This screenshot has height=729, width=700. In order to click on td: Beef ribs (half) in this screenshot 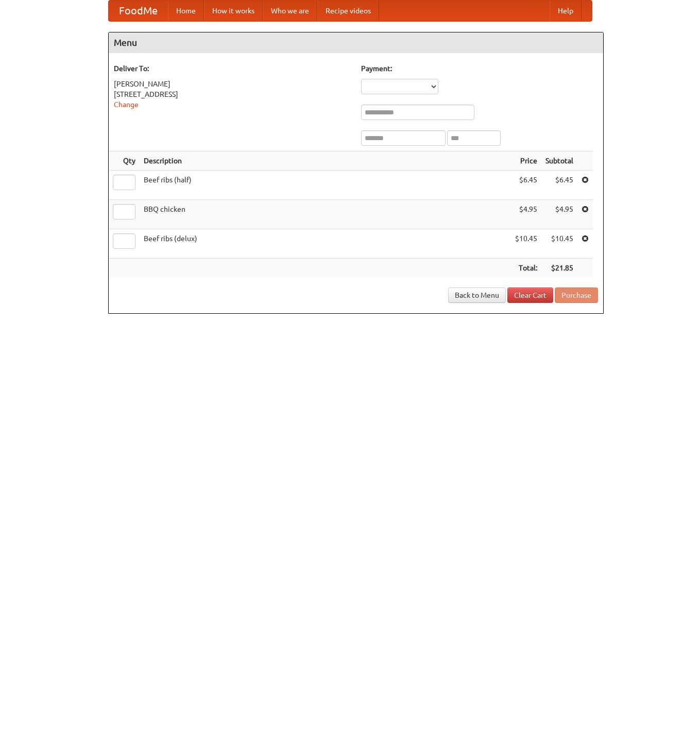, I will do `click(325, 185)`.